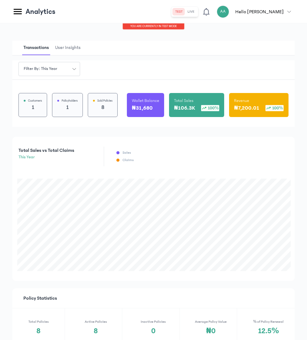  Describe the element at coordinates (36, 48) in the screenshot. I see `span: Transactions` at that location.